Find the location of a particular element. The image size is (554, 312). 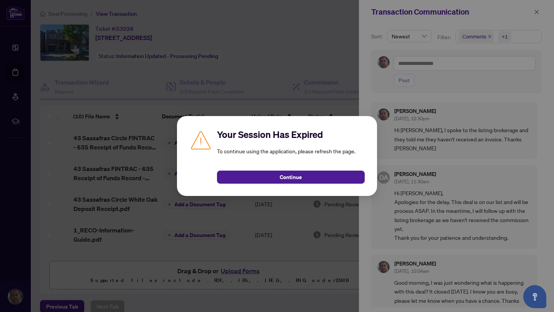

span: Continue is located at coordinates (291, 177).